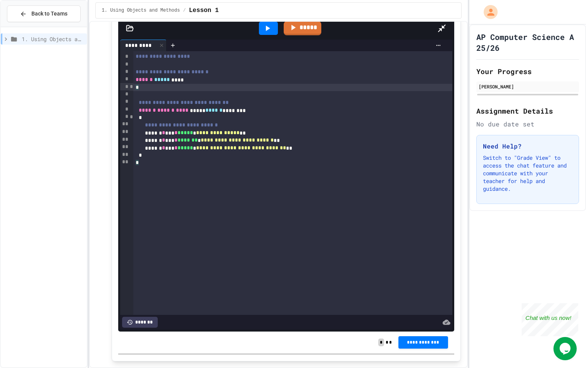 This screenshot has height=368, width=586. I want to click on h1: AP Computer Science A 25/26, so click(528, 42).